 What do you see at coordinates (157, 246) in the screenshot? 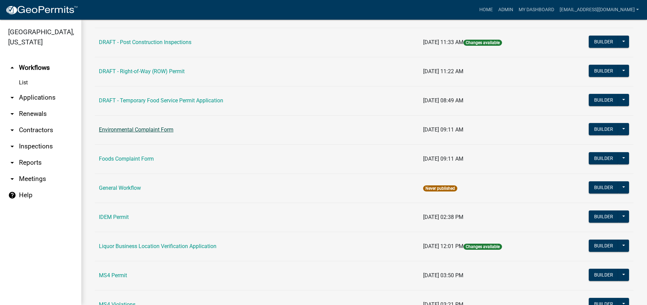
I see `a: Liquor Business Location Verification Application` at bounding box center [157, 246].